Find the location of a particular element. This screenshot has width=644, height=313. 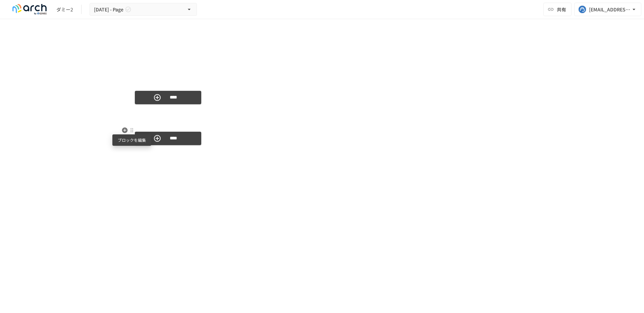

img: logo-default@2x-9cf2c760.svg is located at coordinates (29, 9).